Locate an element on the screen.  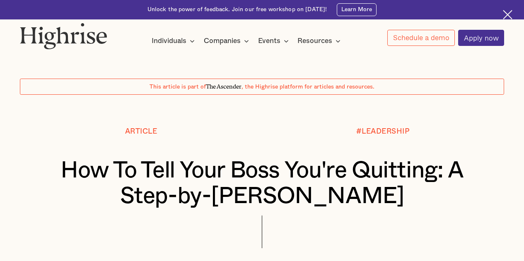
a: Learn More is located at coordinates (356, 10).